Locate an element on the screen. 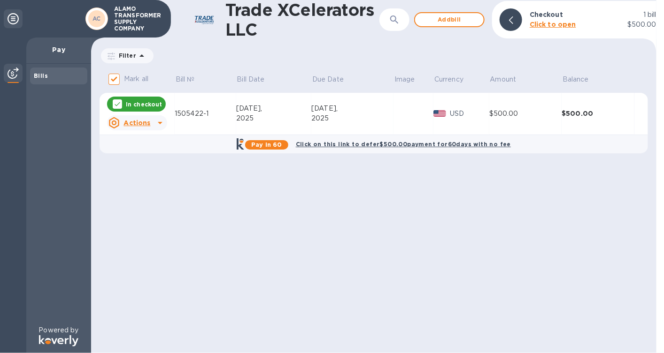 The image size is (664, 353). p: Bill Date is located at coordinates (251, 79).